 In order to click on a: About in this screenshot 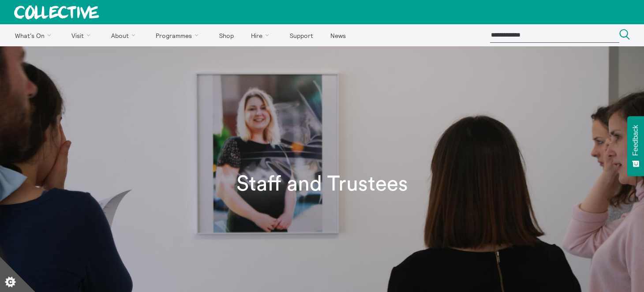, I will do `click(125, 35)`.